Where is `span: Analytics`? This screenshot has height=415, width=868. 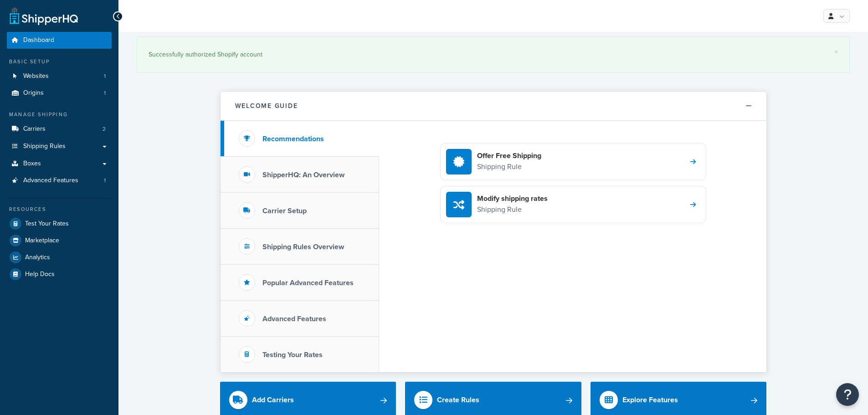
span: Analytics is located at coordinates (38, 258).